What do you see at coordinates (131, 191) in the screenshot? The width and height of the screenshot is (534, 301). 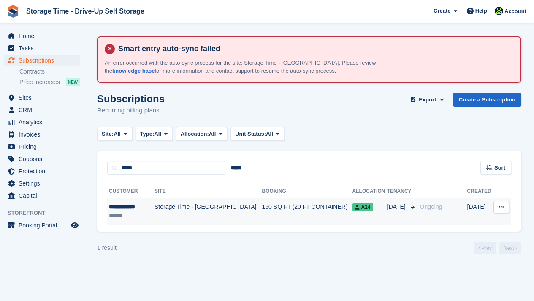 I see `th: Customer` at bounding box center [131, 191].